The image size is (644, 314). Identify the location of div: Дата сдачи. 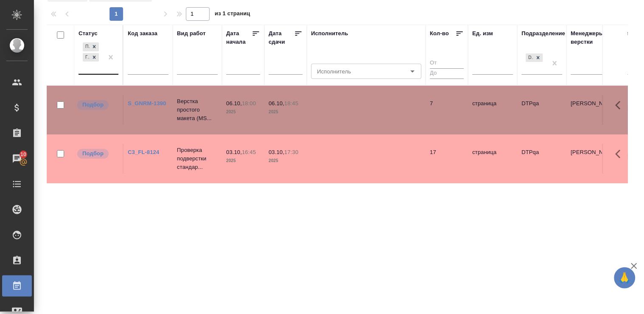
(281, 38).